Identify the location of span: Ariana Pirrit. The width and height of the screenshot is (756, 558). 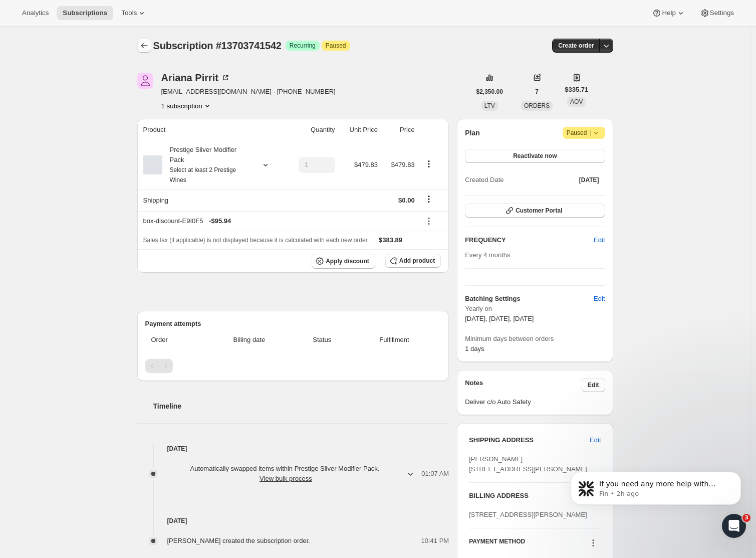
(146, 81).